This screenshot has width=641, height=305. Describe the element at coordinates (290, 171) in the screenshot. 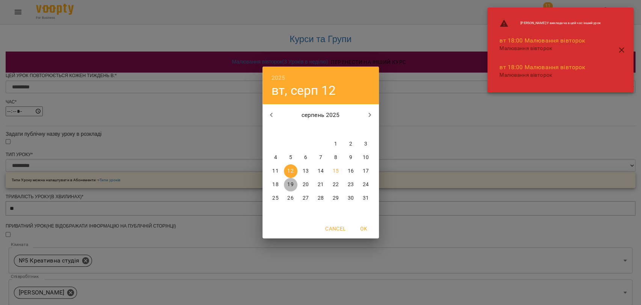

I see `p: 12` at that location.